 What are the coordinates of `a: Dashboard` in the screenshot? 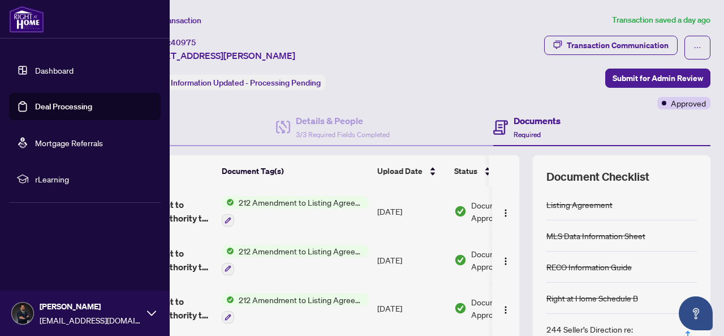 It's located at (54, 70).